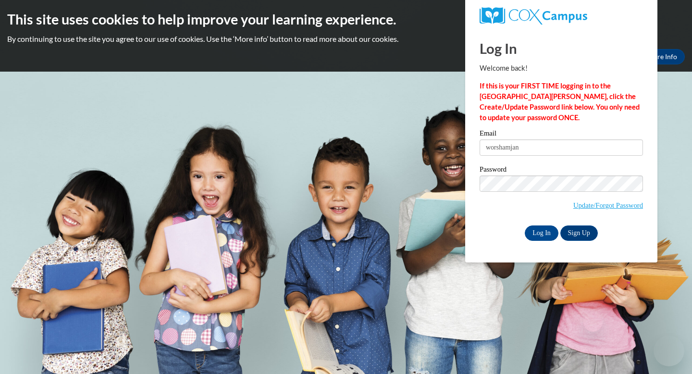 This screenshot has height=374, width=692. Describe the element at coordinates (562, 135) in the screenshot. I see `label: Email` at that location.